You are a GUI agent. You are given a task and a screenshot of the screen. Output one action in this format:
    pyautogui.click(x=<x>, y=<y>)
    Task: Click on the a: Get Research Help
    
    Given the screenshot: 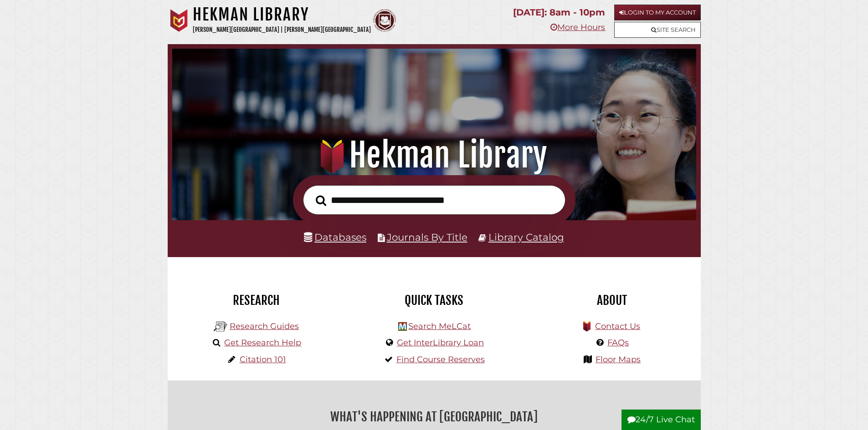 What is the action you would take?
    pyautogui.click(x=262, y=343)
    